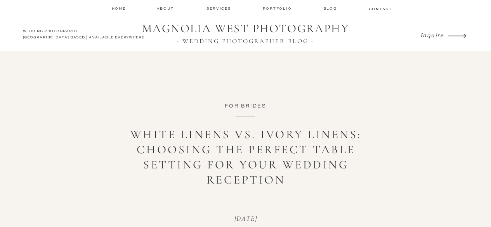  What do you see at coordinates (331, 9) in the screenshot?
I see `a: Blog` at bounding box center [331, 9].